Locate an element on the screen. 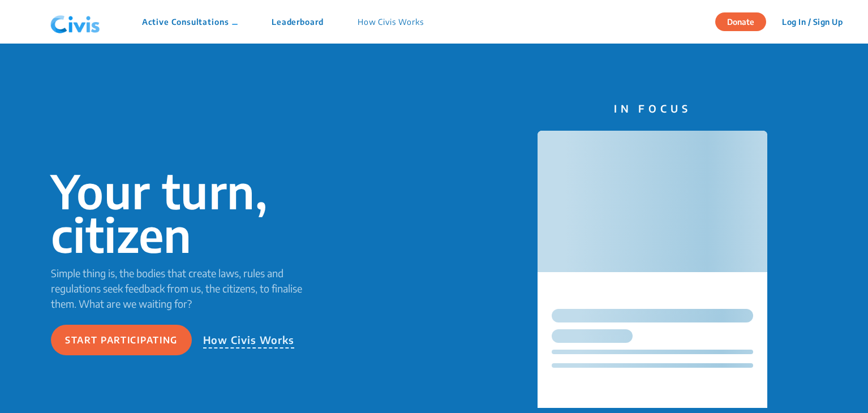 Image resolution: width=868 pixels, height=413 pixels. p: IN FOCUS is located at coordinates (653, 108).